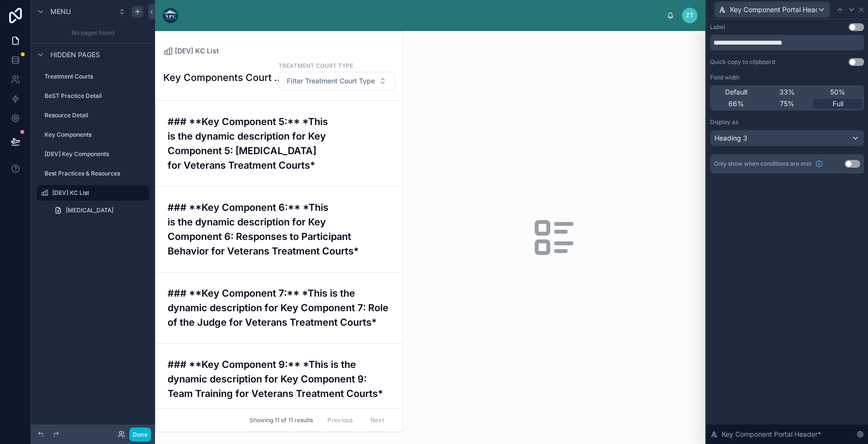 The width and height of the screenshot is (868, 444). I want to click on label: BeST Practice Detail, so click(96, 96).